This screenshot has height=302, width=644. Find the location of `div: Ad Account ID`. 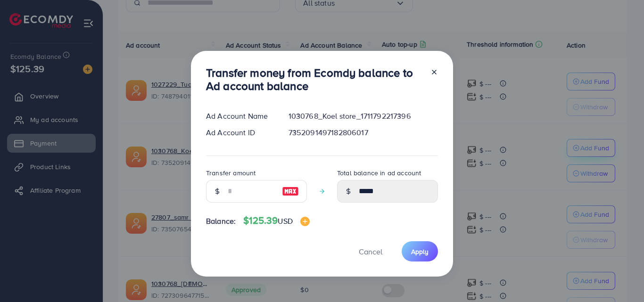

div: Ad Account ID is located at coordinates (240, 132).